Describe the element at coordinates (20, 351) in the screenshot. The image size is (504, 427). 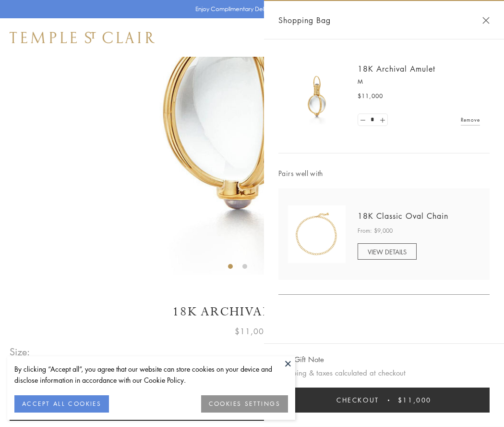
I see `span: Size:` at that location.